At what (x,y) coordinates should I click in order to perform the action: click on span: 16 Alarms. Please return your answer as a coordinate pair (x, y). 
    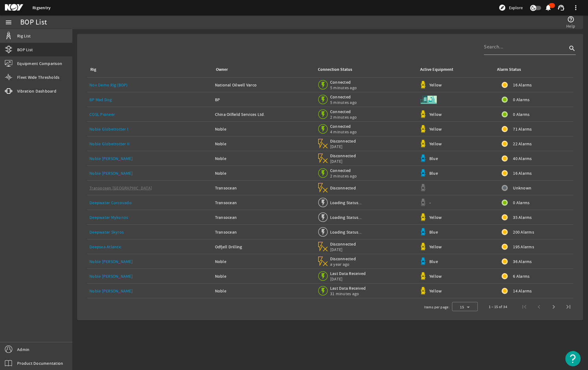
    Looking at the image, I should click on (522, 173).